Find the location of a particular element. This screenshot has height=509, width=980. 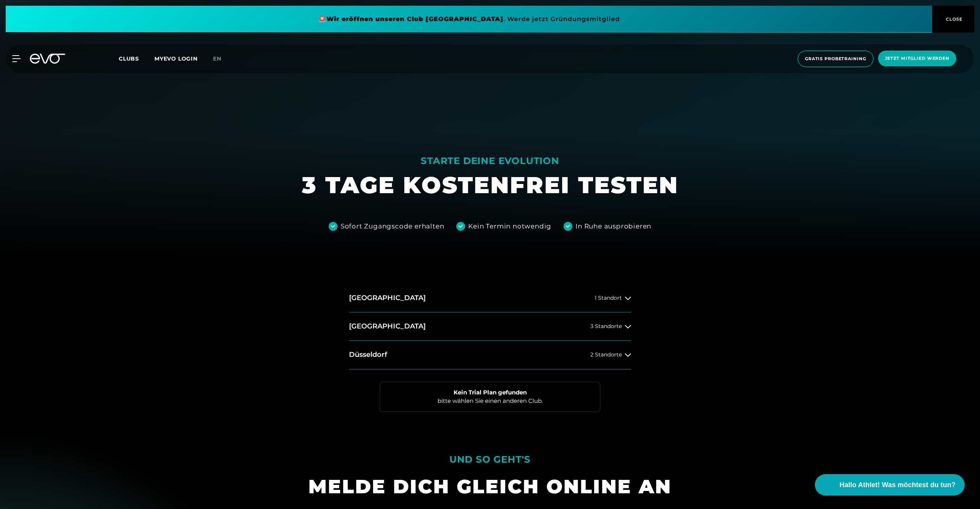

span: 2 Standorte is located at coordinates (606, 355).